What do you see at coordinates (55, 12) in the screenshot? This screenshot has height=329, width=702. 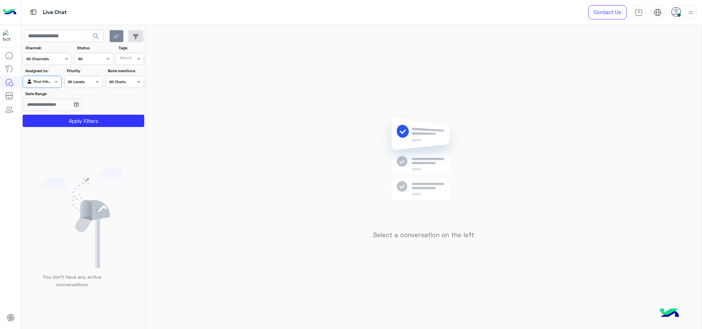 I see `p: Live Chat` at bounding box center [55, 12].